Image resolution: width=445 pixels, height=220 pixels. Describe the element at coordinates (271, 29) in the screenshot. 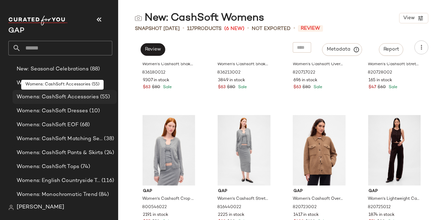

I see `span: Not Exported` at that location.